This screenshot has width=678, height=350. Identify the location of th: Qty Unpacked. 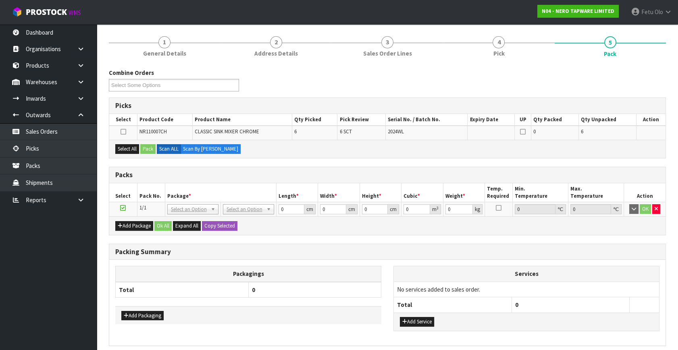
(607, 120).